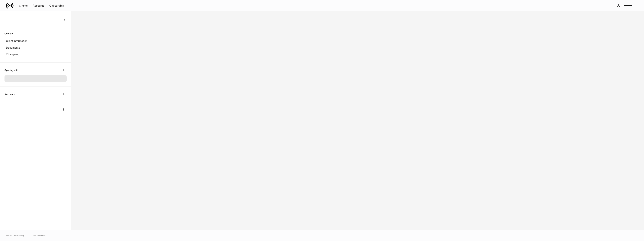  I want to click on a: Changelog, so click(35, 55).